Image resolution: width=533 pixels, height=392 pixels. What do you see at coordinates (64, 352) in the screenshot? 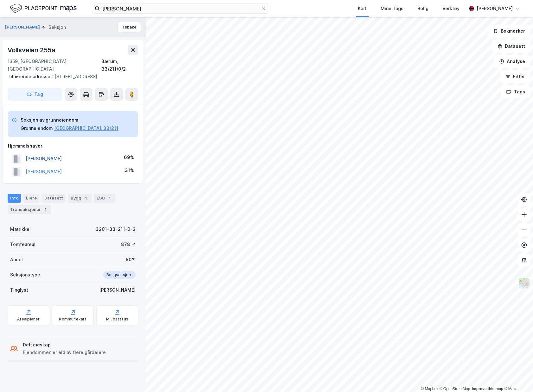
I see `div: Eiendommen er eid av flere gårdeiere` at bounding box center [64, 352].